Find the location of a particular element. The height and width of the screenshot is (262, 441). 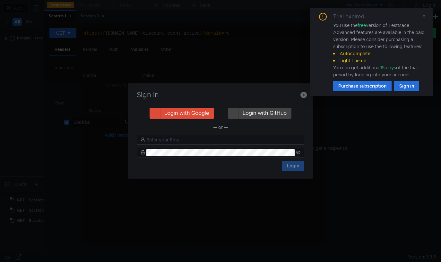

button: Purchase subscription is located at coordinates (363, 86).